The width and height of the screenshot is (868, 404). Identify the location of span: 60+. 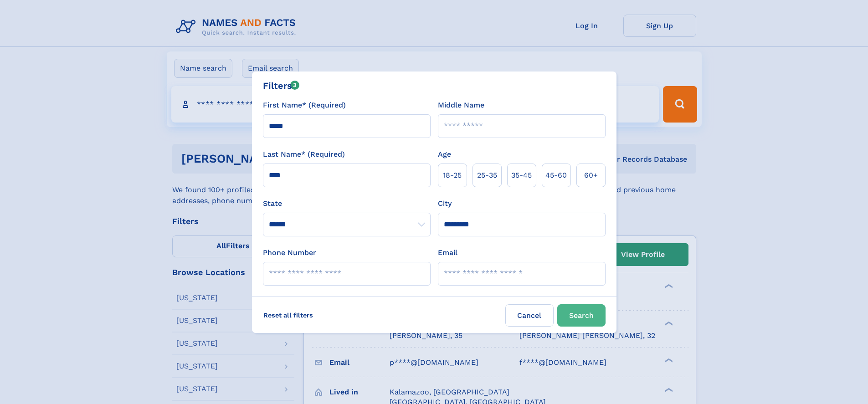
(591, 175).